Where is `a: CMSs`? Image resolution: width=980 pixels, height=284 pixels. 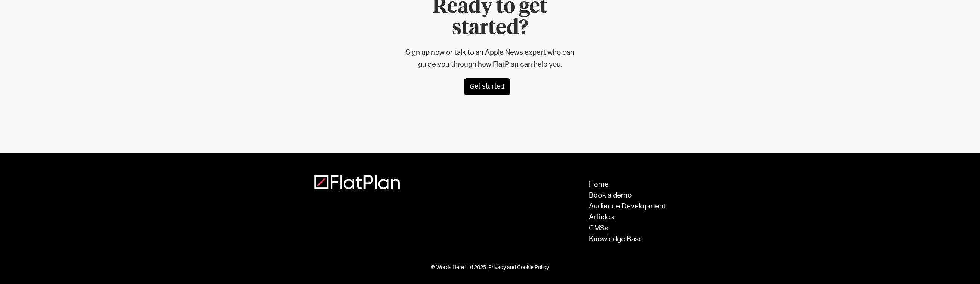 a: CMSs is located at coordinates (628, 228).